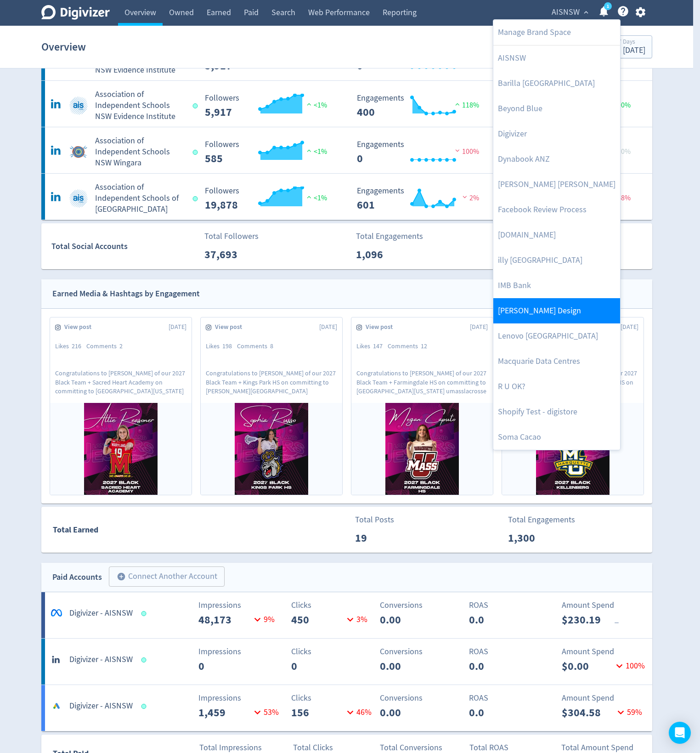 This screenshot has height=753, width=700. Describe the element at coordinates (557, 386) in the screenshot. I see `a: R U OK?` at that location.